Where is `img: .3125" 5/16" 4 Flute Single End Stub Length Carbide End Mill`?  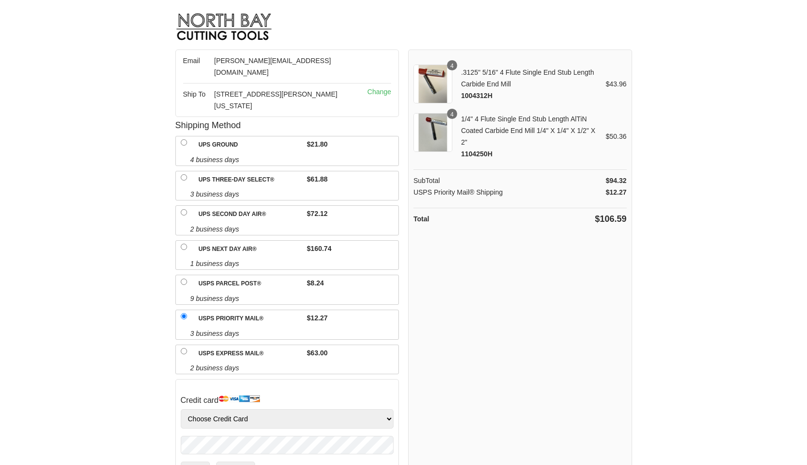 img: .3125" 5/16" 4 Flute Single End Stub Length Carbide End Mill is located at coordinates (433, 84).